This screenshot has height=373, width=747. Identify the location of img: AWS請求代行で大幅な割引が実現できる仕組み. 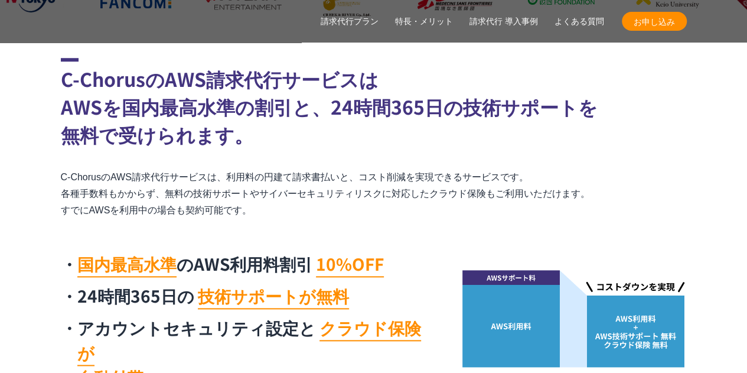
(575, 318).